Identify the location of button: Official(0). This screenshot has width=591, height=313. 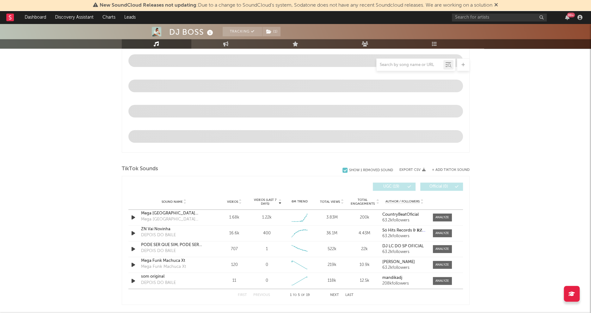
(441, 187).